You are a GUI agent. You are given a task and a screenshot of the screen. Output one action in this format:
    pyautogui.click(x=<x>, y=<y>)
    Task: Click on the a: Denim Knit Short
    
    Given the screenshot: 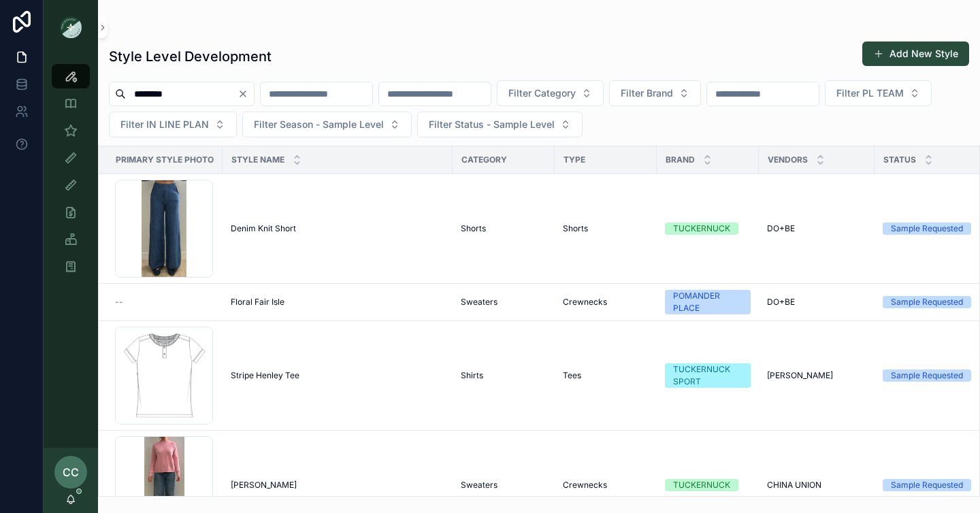 What is the action you would take?
    pyautogui.click(x=337, y=229)
    